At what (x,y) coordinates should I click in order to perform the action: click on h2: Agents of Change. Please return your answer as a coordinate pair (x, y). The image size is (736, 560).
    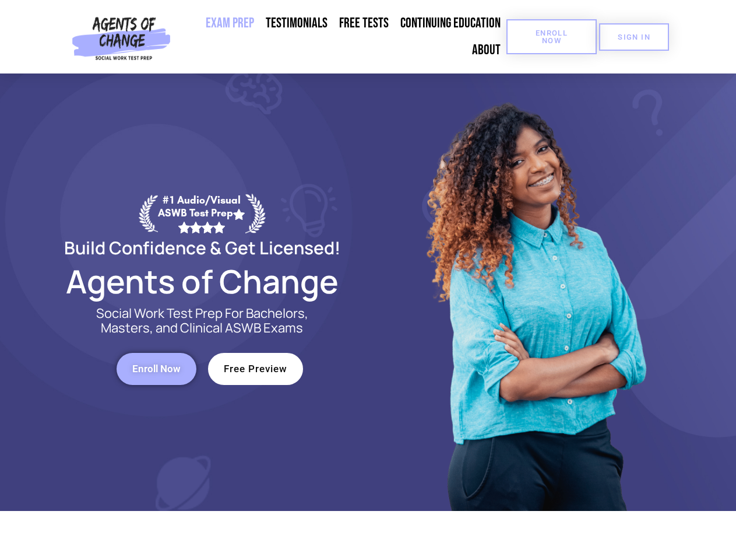
    Looking at the image, I should click on (203, 281).